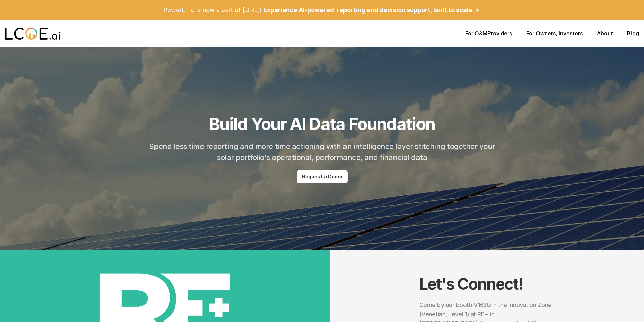 The image size is (644, 322). I want to click on p: Experience AI-powered reporting and decision support, built to scale. >, so click(371, 10).